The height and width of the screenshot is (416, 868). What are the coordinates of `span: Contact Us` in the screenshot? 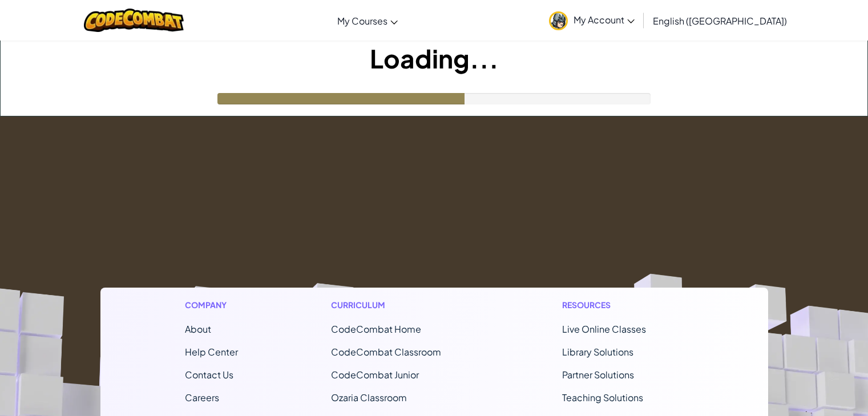 It's located at (209, 374).